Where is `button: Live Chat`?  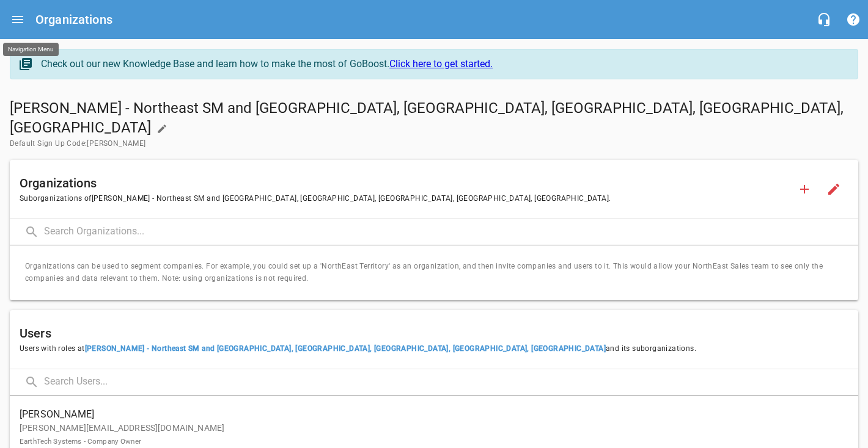 button: Live Chat is located at coordinates (824, 20).